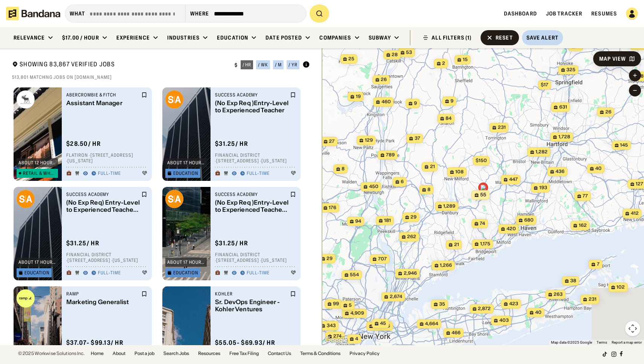 The width and height of the screenshot is (644, 364). What do you see at coordinates (244, 354) in the screenshot?
I see `a: Free Tax Filing` at bounding box center [244, 354].